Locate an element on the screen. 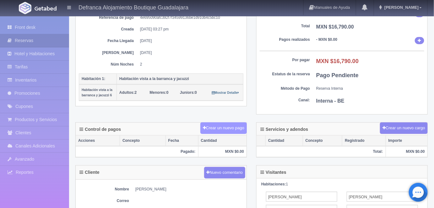 Image resolution: width=434 pixels, height=208 pixels. dt: Núm Noches is located at coordinates (109, 64).